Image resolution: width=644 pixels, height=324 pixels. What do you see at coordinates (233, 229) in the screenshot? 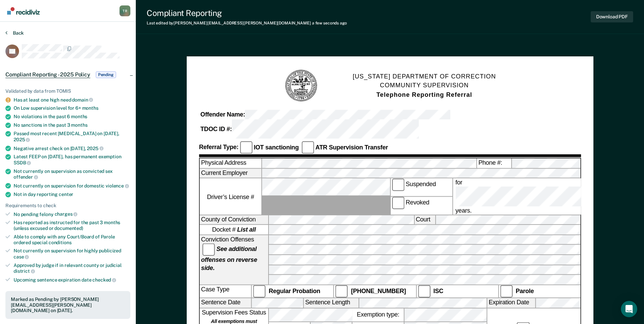
I see `span: Docket #` at bounding box center [233, 229].